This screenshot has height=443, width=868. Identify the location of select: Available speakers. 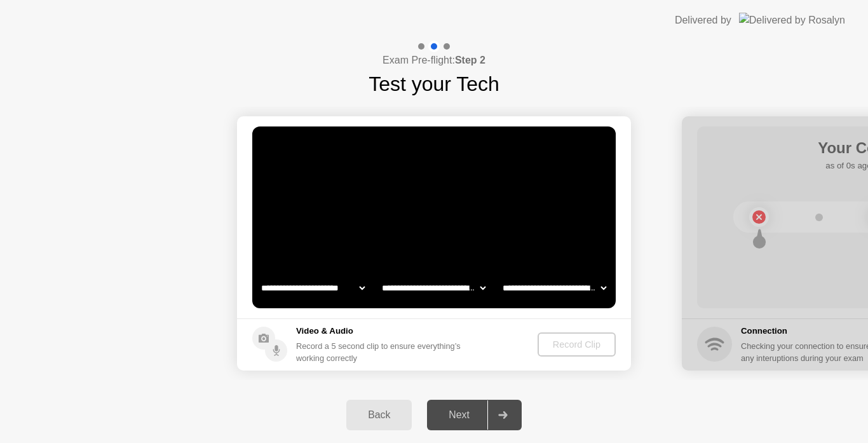
(434, 288).